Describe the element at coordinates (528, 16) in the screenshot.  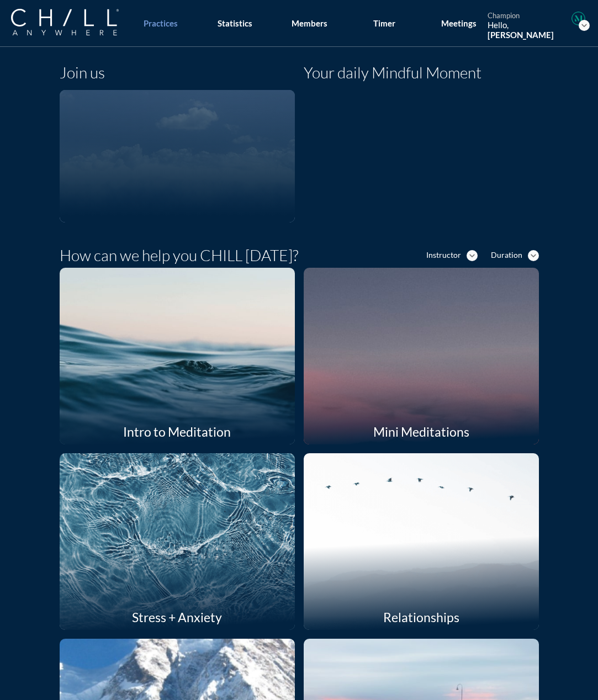
I see `div: champion` at that location.